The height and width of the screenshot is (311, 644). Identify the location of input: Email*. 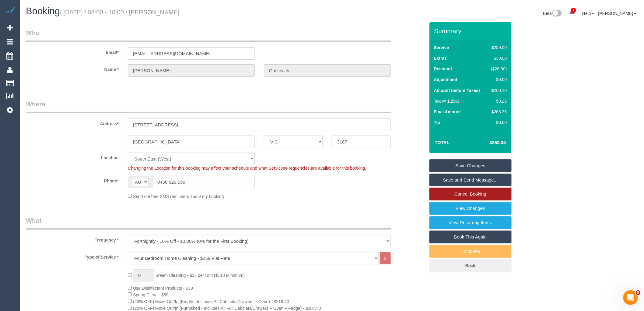
(191, 53).